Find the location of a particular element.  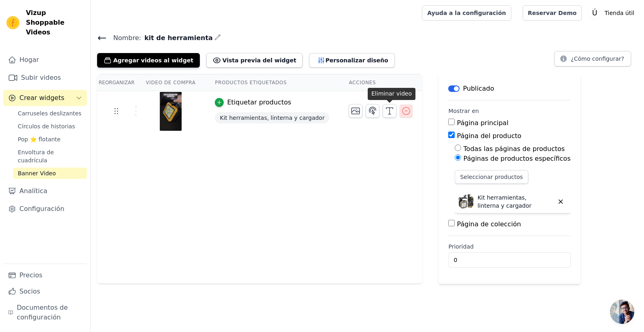

img: vizup-images-6bbf.png is located at coordinates (171, 111).